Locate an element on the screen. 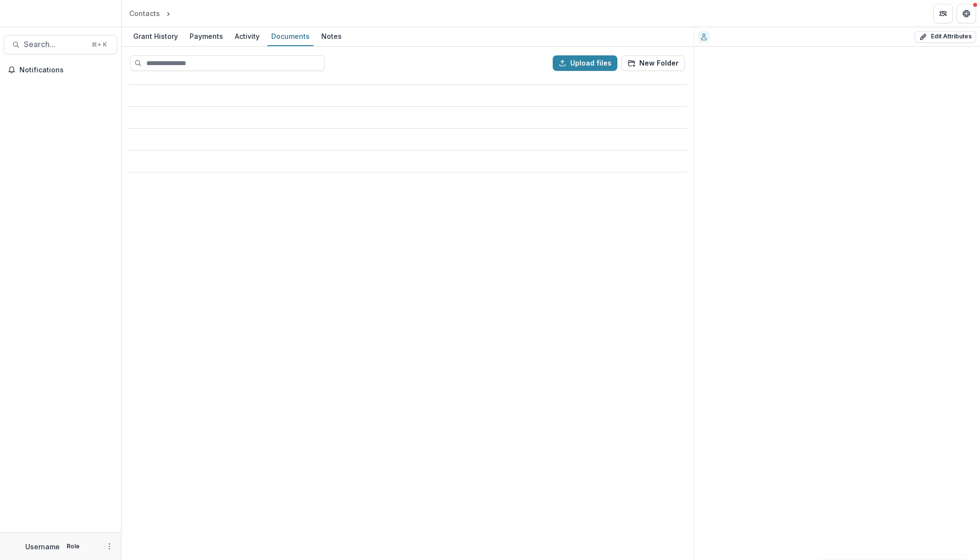  p: Username is located at coordinates (43, 546).